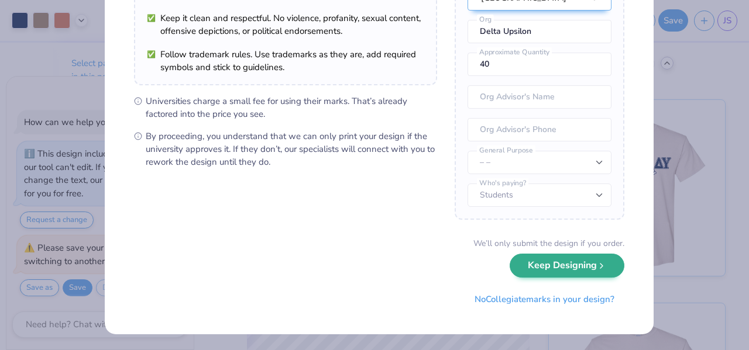  Describe the element at coordinates (539, 97) in the screenshot. I see `input: Org Advisor's Name` at that location.